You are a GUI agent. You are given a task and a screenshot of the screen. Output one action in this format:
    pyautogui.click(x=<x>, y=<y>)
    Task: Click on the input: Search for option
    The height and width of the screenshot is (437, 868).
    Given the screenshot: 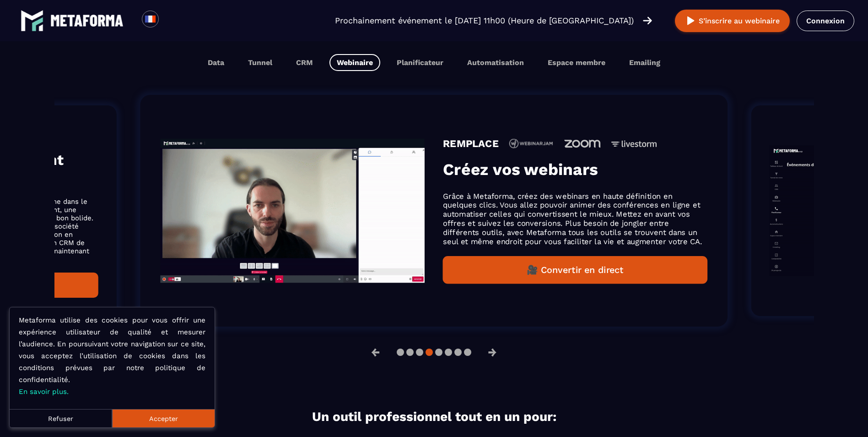 What is the action you would take?
    pyautogui.click(x=170, y=20)
    